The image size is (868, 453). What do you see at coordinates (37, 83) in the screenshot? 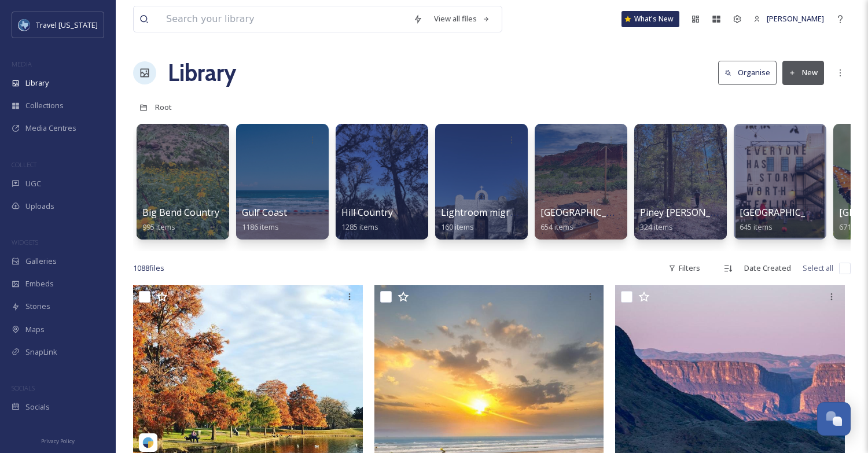
I see `span: Library` at bounding box center [37, 83].